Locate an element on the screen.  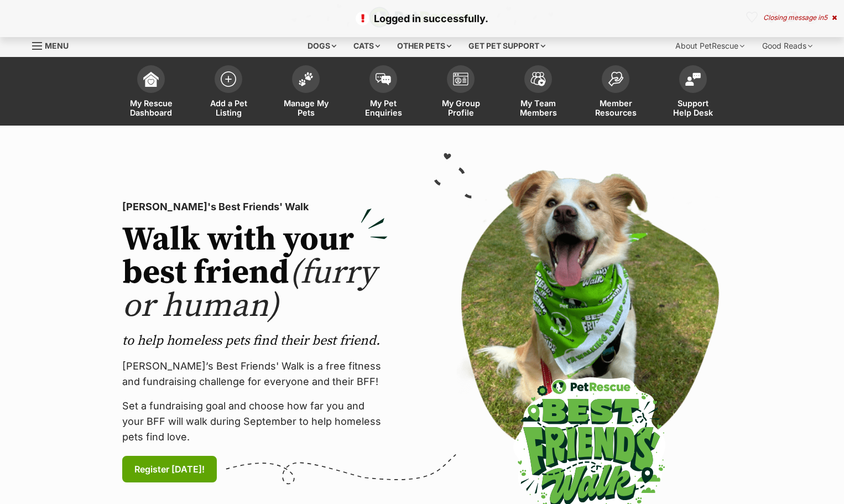
img: team-members-icon-5396bd8760b3fe7c0b43da4ab00e1e3bb1a5d9ba89233759b79545d2d3fc5d0d.svg is located at coordinates (538, 79).